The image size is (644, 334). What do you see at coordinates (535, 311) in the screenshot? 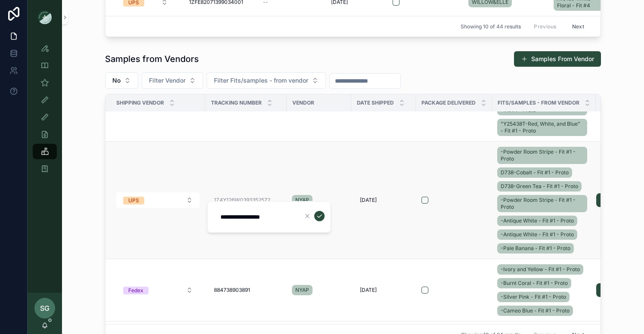
I see `span: -Cameo Blue - Fit #1 - Proto` at bounding box center [535, 311].